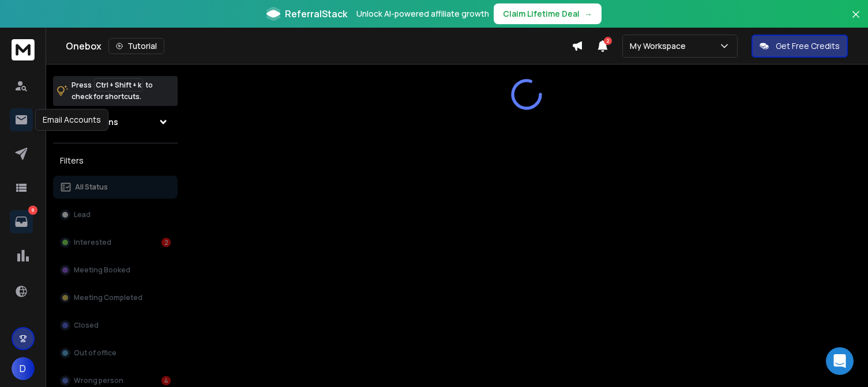 The width and height of the screenshot is (868, 387). I want to click on button: Claim Lifetime Deal→, so click(547, 14).